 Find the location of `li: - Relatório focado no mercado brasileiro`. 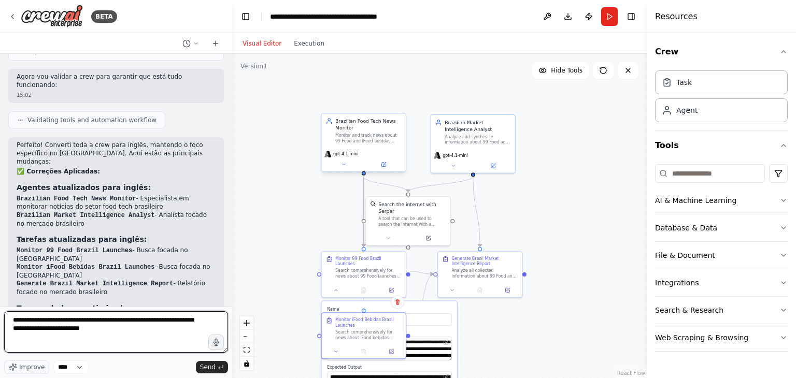

li: - Relatório focado no mercado brasileiro is located at coordinates (116, 288).